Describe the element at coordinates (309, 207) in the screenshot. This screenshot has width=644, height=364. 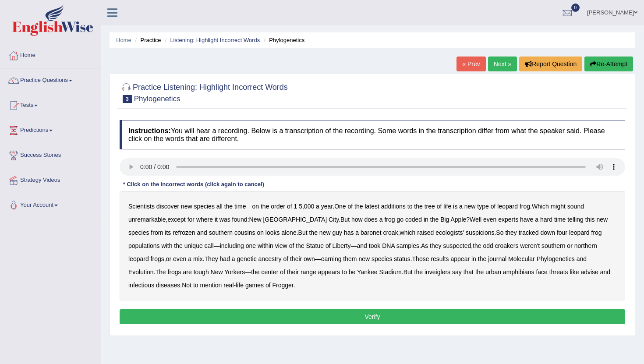
I see `b: 000` at that location.